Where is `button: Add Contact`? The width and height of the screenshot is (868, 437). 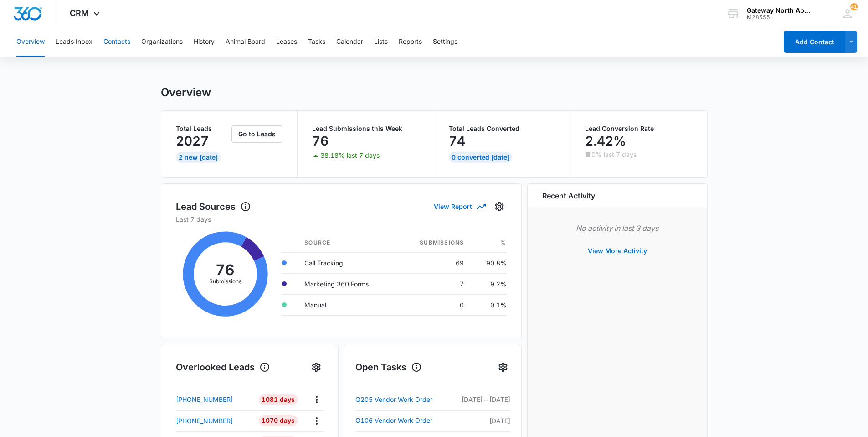
button: Add Contact is located at coordinates (814, 42).